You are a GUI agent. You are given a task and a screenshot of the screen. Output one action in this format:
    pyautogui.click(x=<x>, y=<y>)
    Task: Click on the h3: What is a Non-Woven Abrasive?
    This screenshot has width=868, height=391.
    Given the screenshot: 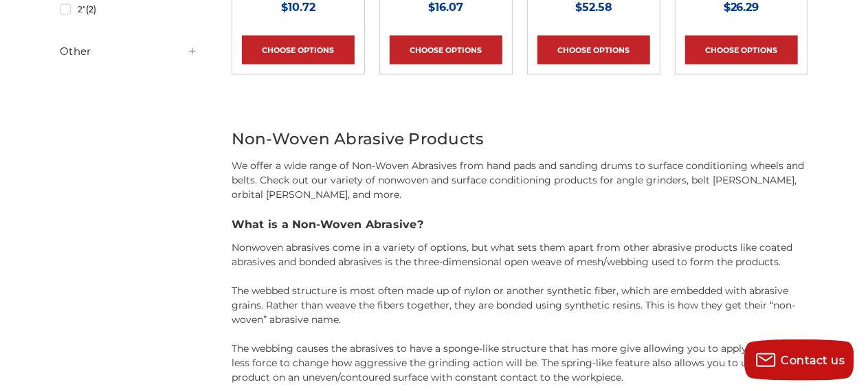 What is the action you would take?
    pyautogui.click(x=519, y=225)
    